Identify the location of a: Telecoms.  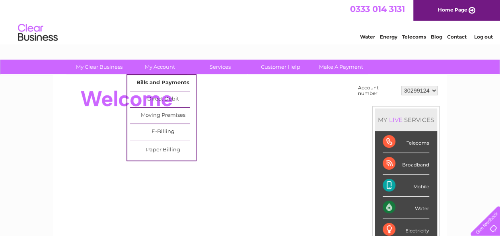
(414, 37).